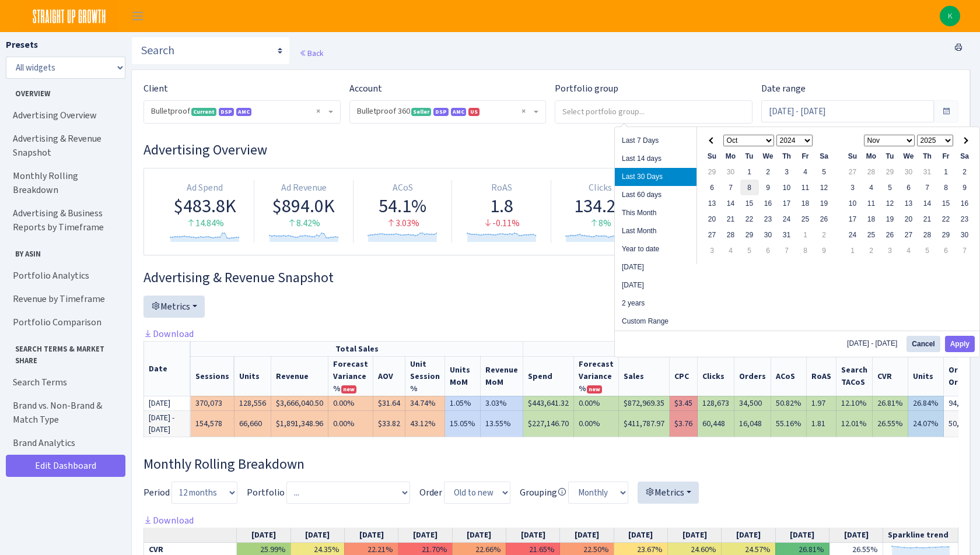 The width and height of the screenshot is (980, 555). What do you see at coordinates (890, 203) in the screenshot?
I see `td: 12` at bounding box center [890, 203].